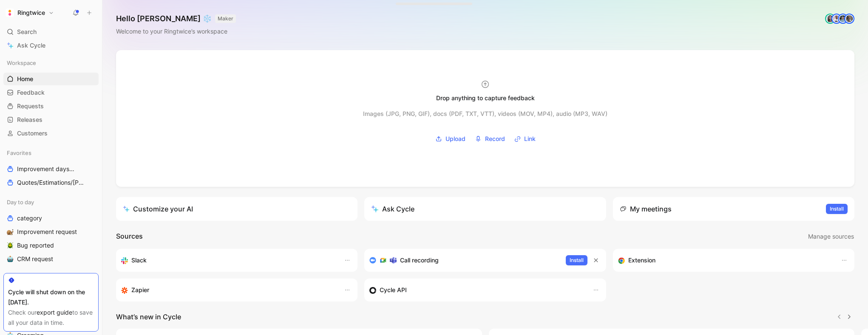  Describe the element at coordinates (725, 261) in the screenshot. I see `div: Capture feedback from anywhere on the web` at that location.